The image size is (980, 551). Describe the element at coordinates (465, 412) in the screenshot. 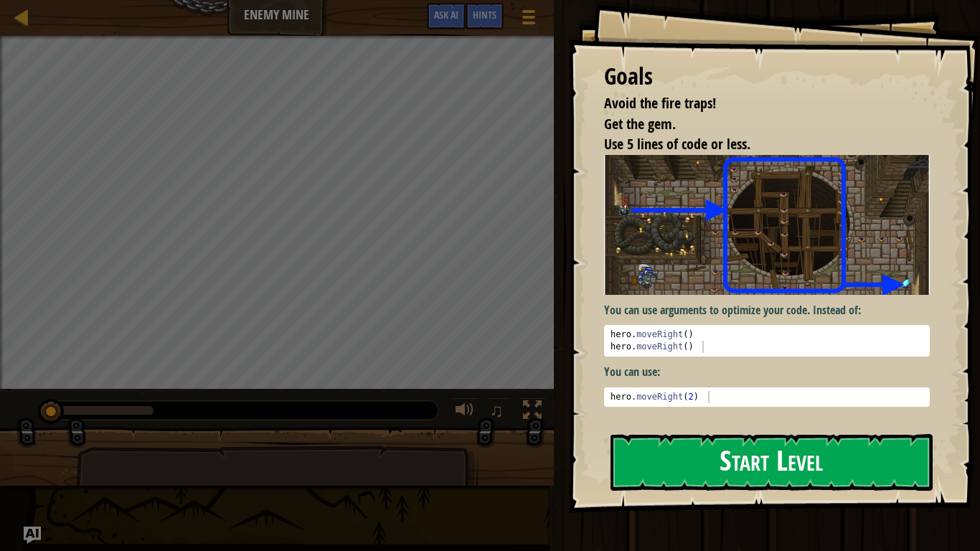

I see `button: Adjust volume` at that location.